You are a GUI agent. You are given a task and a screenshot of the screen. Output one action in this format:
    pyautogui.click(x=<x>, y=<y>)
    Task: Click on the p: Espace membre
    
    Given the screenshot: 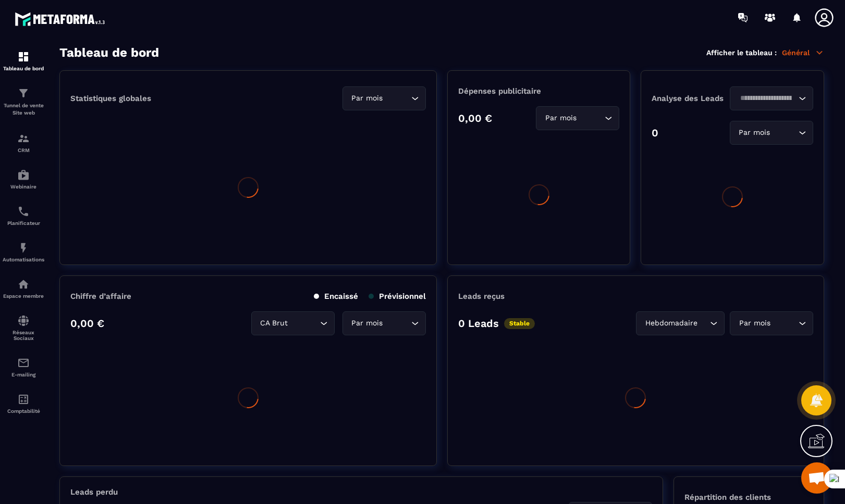 What is the action you would take?
    pyautogui.click(x=23, y=296)
    